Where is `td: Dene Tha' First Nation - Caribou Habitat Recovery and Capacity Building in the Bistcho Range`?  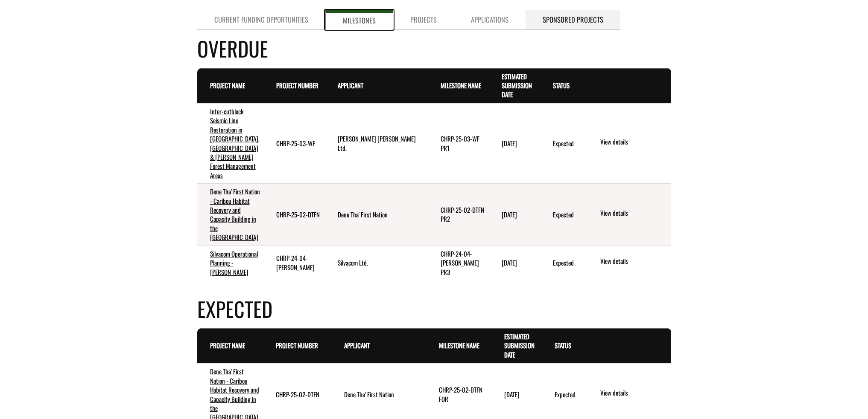 td: Dene Tha' First Nation - Caribou Habitat Recovery and Capacity Building in the Bistcho Range is located at coordinates (230, 215).